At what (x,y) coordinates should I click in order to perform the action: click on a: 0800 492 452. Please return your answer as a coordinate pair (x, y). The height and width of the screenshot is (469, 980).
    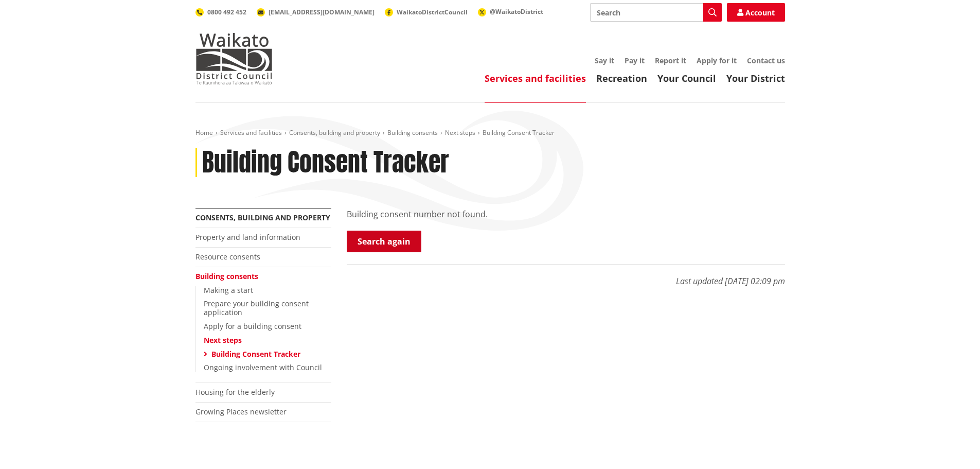
    Looking at the image, I should click on (221, 12).